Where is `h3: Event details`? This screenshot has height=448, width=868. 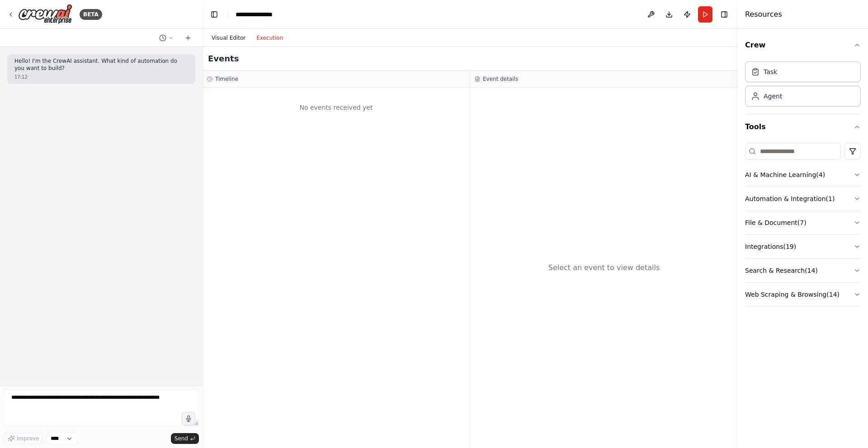 h3: Event details is located at coordinates (501, 79).